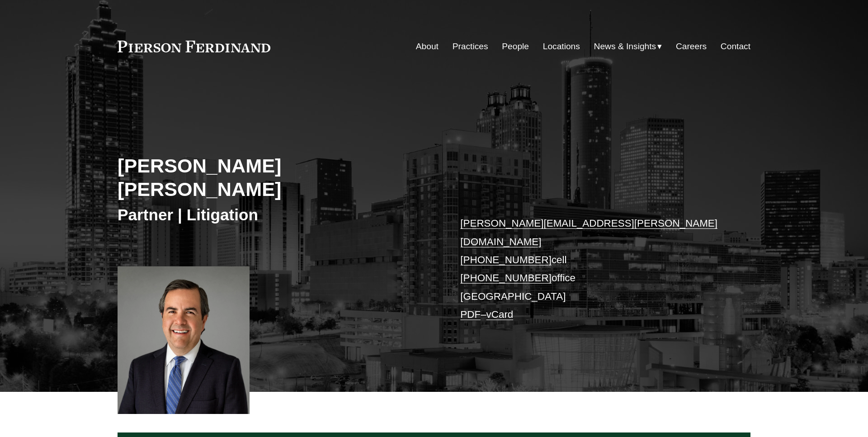  Describe the element at coordinates (561, 47) in the screenshot. I see `a: Locations` at that location.